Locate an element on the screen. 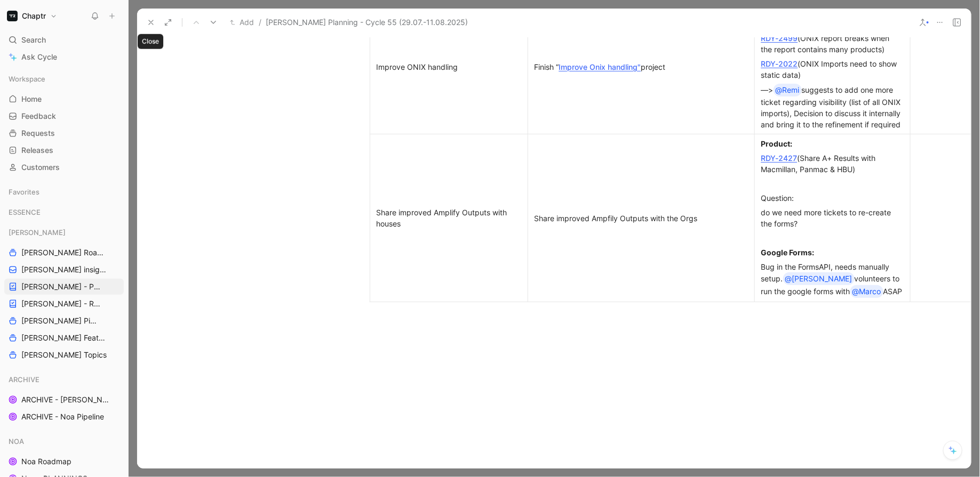 The image size is (980, 477). strong: Google Forms: is located at coordinates (788, 252).